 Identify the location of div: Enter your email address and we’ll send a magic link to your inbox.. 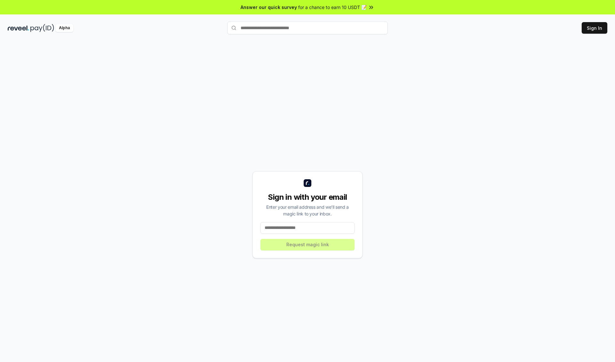
(307, 210).